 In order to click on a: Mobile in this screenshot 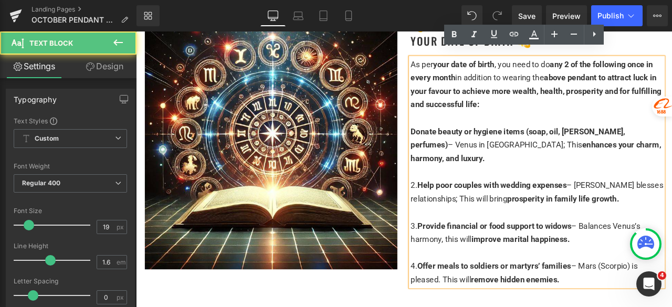, I will do `click(348, 16)`.